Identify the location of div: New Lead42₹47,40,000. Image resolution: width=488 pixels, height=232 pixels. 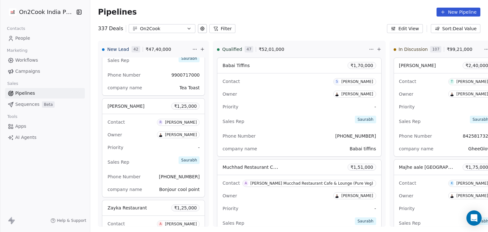
(147, 49).